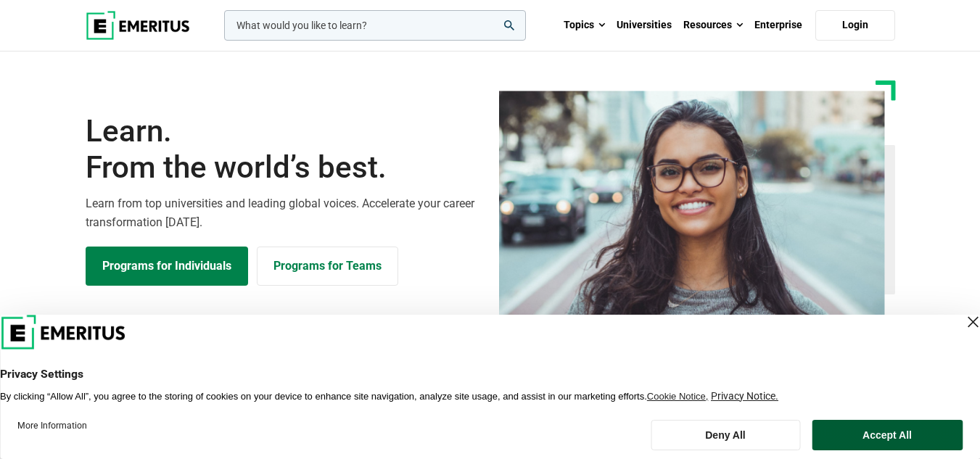 The height and width of the screenshot is (459, 980). Describe the element at coordinates (855, 25) in the screenshot. I see `a: Login` at that location.